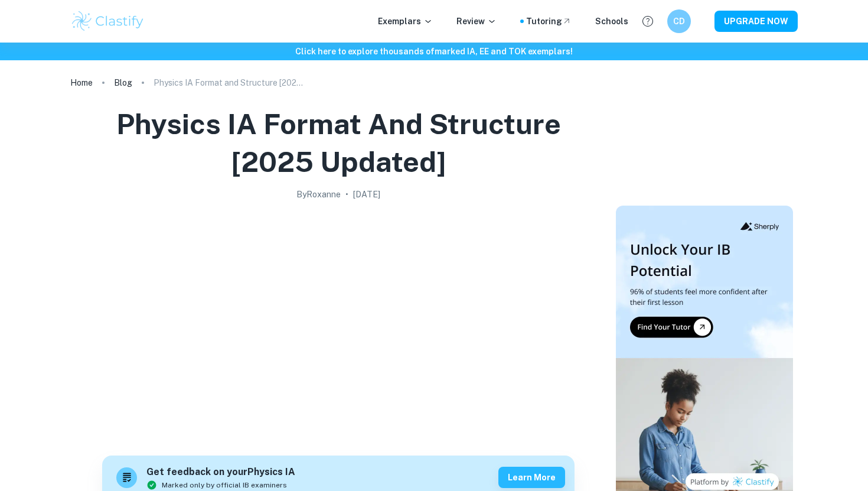 The width and height of the screenshot is (868, 491). I want to click on img: Clastify logo, so click(107, 21).